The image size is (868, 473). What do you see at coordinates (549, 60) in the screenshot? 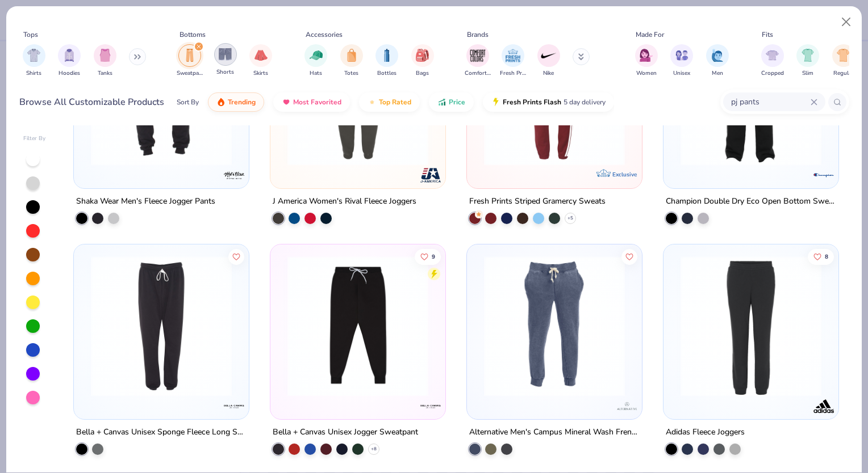
I see `div: filter for Nike` at bounding box center [549, 60].